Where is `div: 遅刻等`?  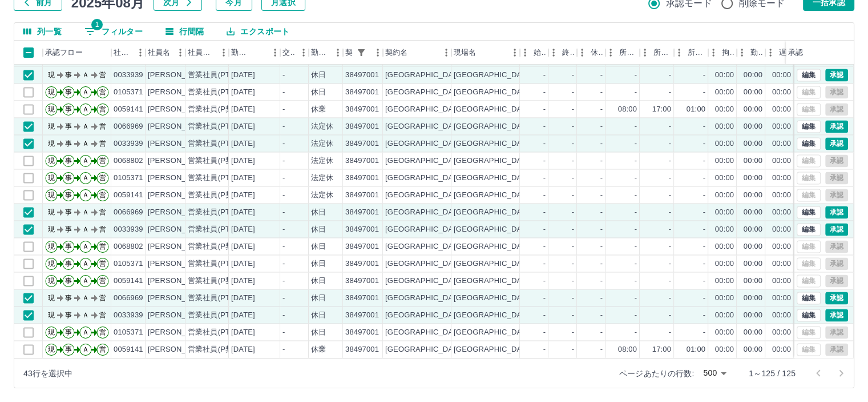
div: 遅刻等 is located at coordinates (785, 53).